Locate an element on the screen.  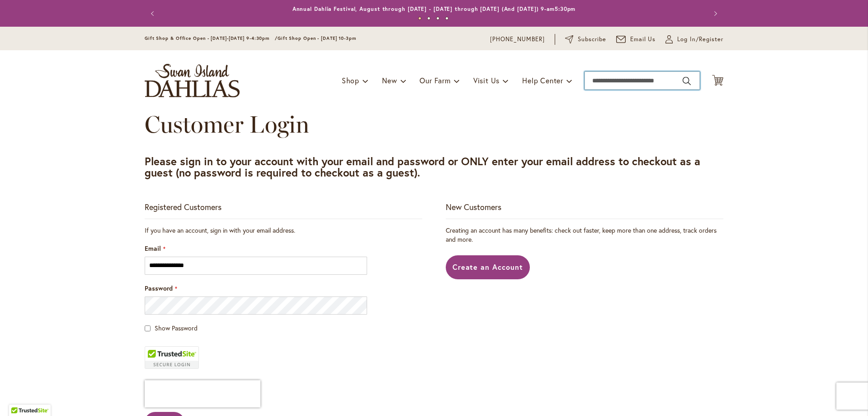
span: New is located at coordinates (389, 80).